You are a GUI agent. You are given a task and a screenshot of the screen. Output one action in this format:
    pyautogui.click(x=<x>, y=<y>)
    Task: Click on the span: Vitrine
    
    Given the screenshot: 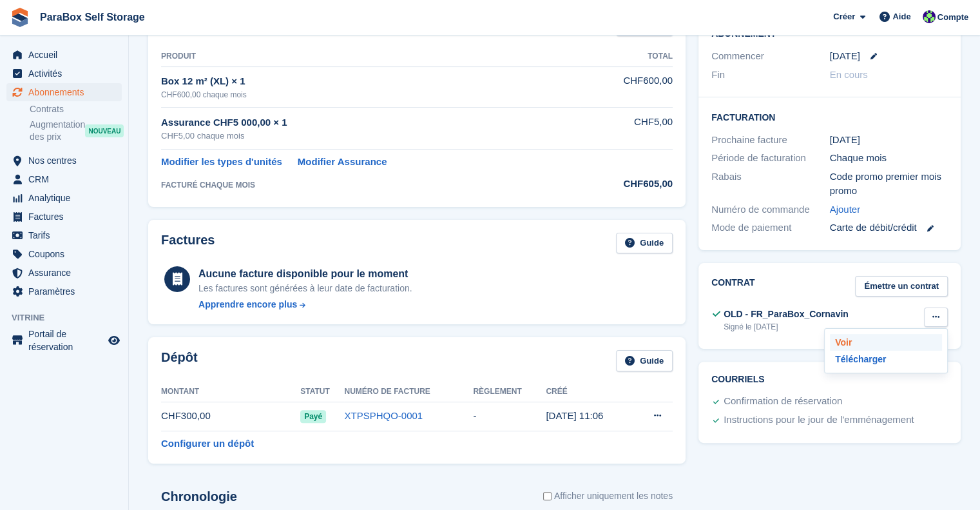 What is the action you would take?
    pyautogui.click(x=69, y=318)
    